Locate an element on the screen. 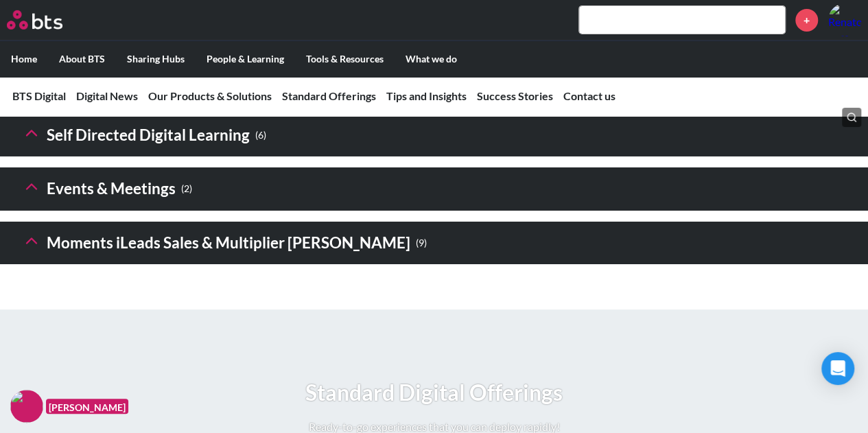 The width and height of the screenshot is (868, 433). a: Digital News is located at coordinates (107, 96).